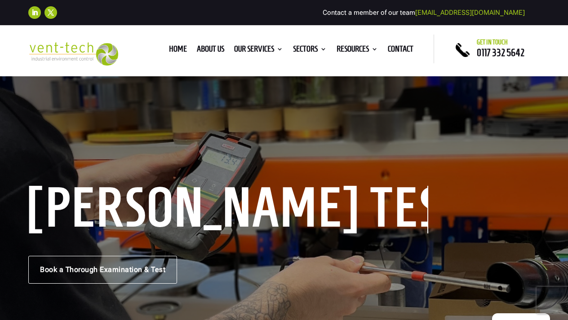 The width and height of the screenshot is (568, 320). What do you see at coordinates (501, 53) in the screenshot?
I see `span: 0117 332 5642` at bounding box center [501, 53].